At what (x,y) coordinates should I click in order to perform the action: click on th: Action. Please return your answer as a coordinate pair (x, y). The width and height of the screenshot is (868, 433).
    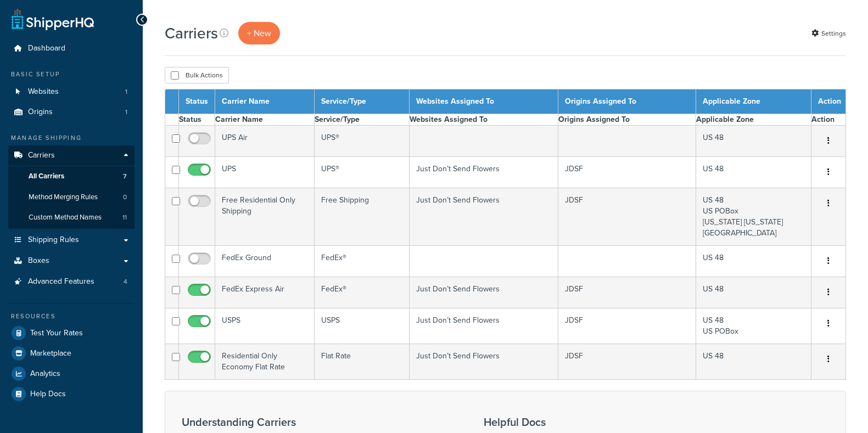
    Looking at the image, I should click on (829, 101).